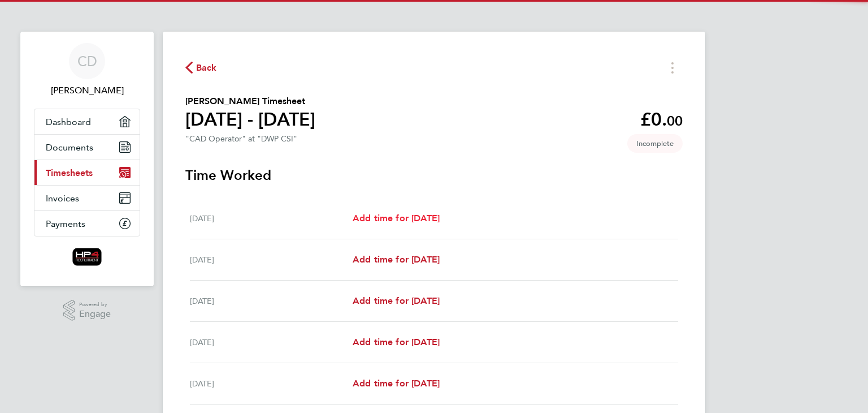 The width and height of the screenshot is (868, 413). I want to click on span: This timesheet is Incomplete., so click(655, 143).